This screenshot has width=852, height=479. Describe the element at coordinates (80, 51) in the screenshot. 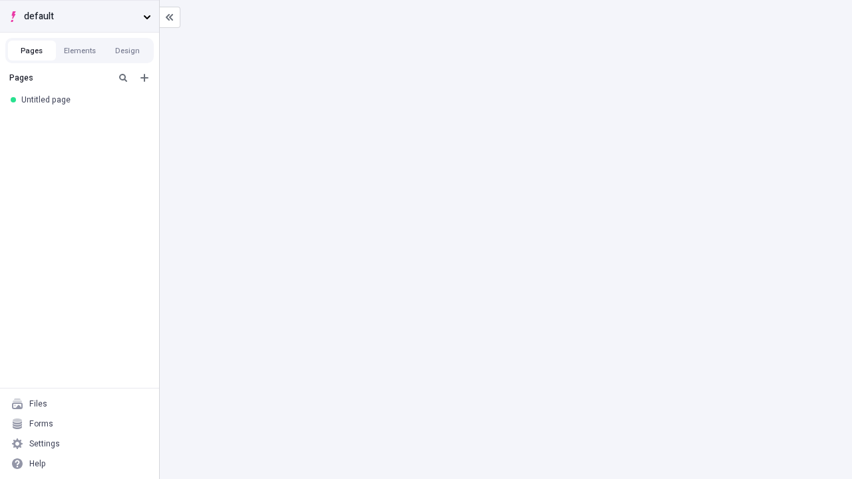

I see `button: Elements` at that location.